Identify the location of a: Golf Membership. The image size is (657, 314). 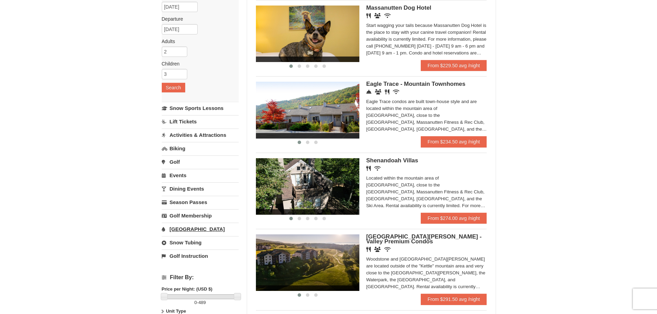
(200, 216).